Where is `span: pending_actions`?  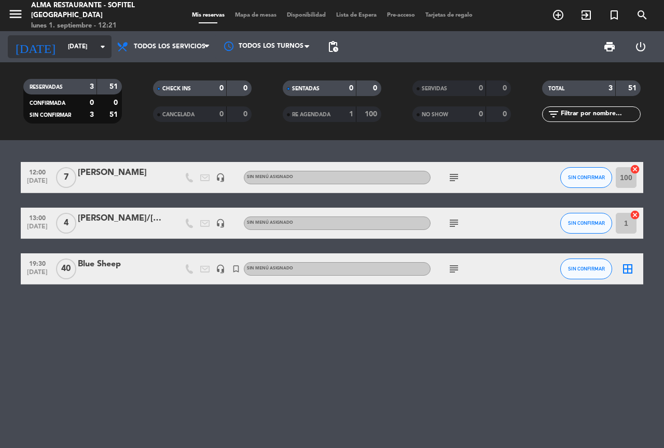
span: pending_actions is located at coordinates (333, 47).